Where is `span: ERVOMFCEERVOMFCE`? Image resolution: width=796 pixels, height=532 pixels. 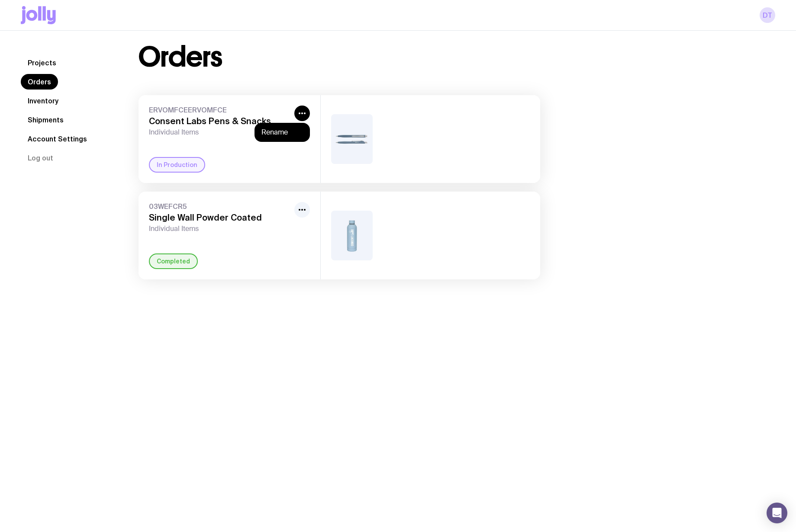
span: ERVOMFCEERVOMFCE is located at coordinates (220, 110).